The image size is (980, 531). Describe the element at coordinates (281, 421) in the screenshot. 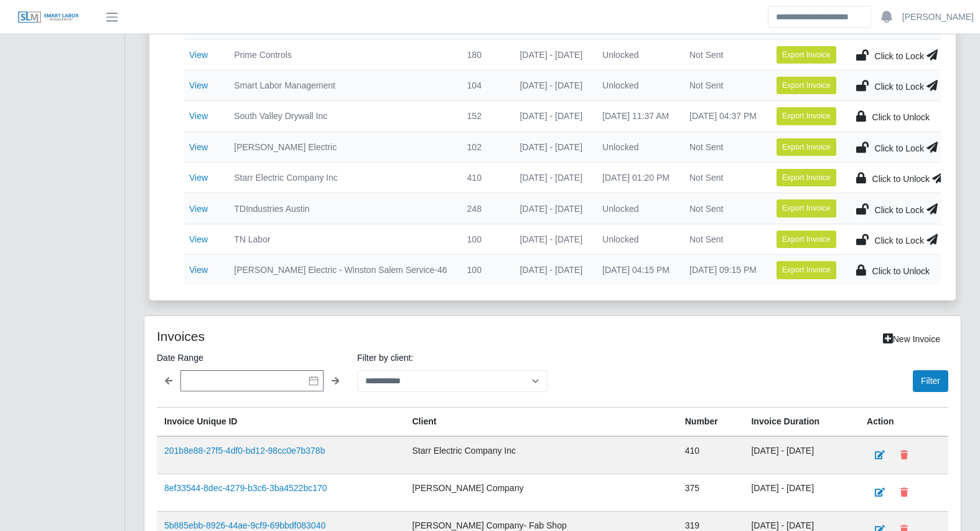

I see `th: Invoice Unique ID` at that location.